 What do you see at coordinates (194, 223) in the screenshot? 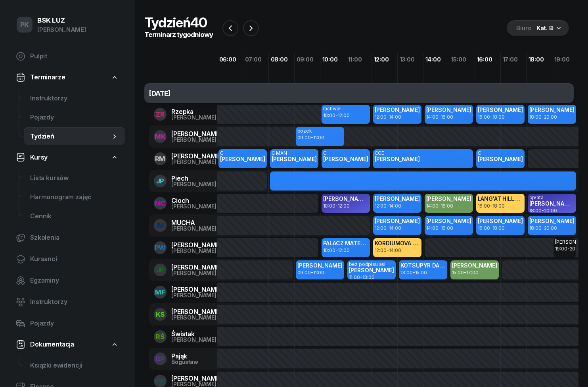
I see `div: MUCHA` at bounding box center [194, 223].